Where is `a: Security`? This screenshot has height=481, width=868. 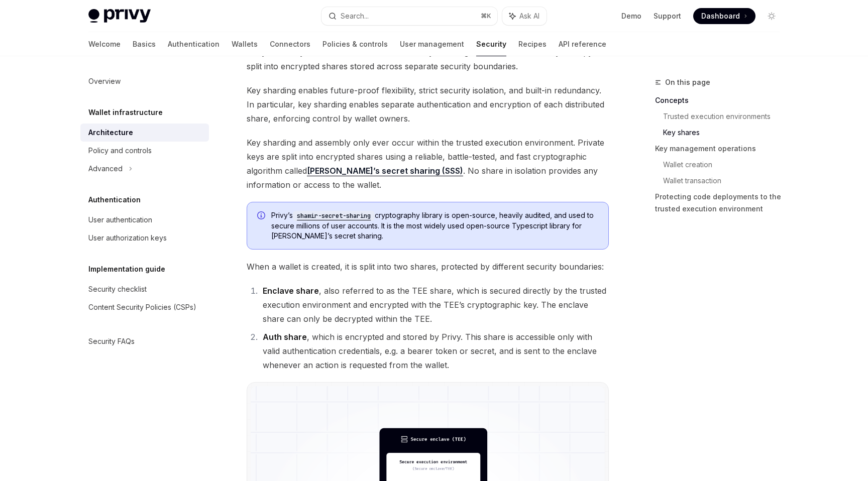
a: Security is located at coordinates (491, 44).